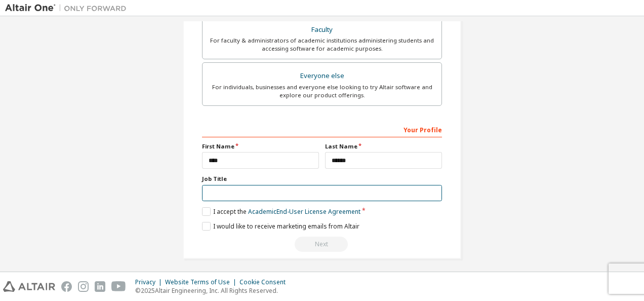 This screenshot has height=301, width=644. Describe the element at coordinates (213, 290) in the screenshot. I see `p: © 2025 Altair Engineering, Inc. All Rights Reserved.` at that location.